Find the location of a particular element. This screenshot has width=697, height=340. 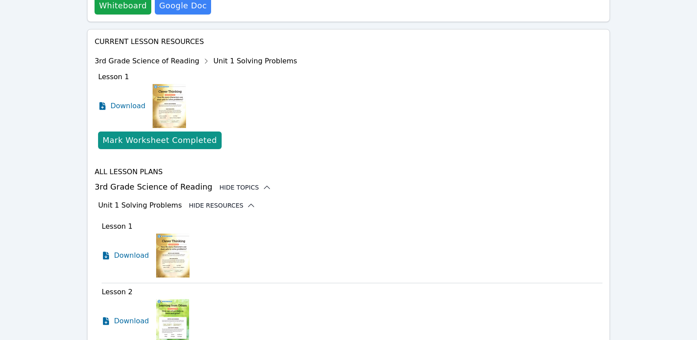

h4: Current Lesson Resources is located at coordinates (348, 42).